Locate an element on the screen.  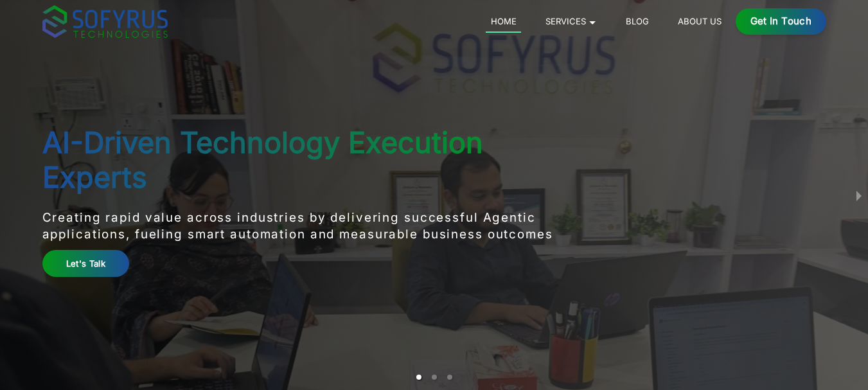
a: Get in Touch is located at coordinates (781, 21).